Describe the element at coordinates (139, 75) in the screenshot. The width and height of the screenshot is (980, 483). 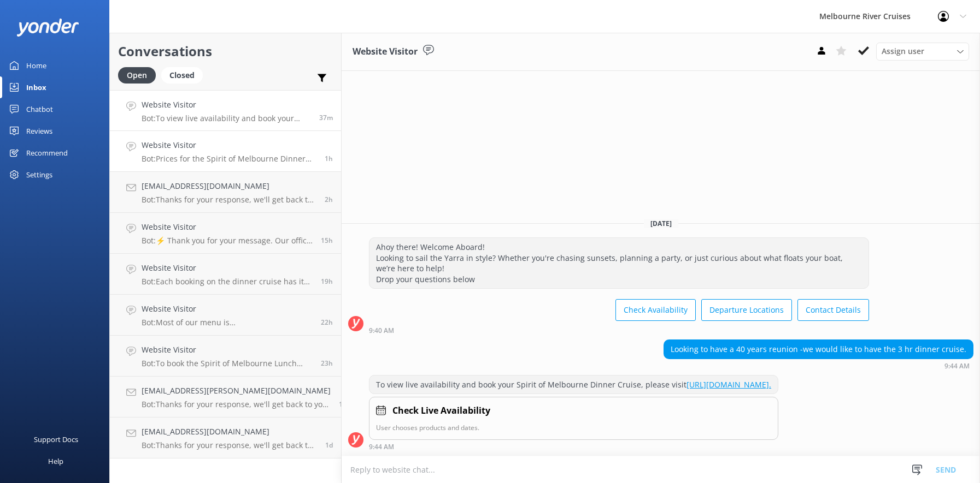
I see `a: Open` at that location.